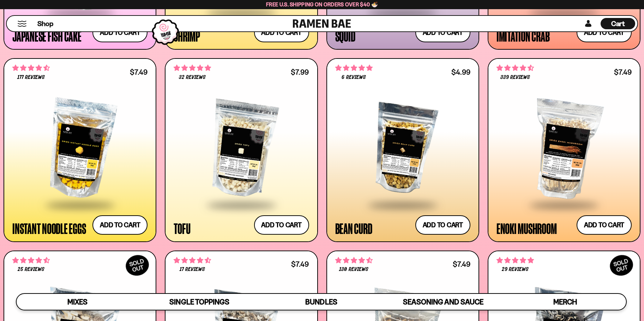  What do you see at coordinates (31, 270) in the screenshot?
I see `span: 25 reviews` at bounding box center [31, 270].